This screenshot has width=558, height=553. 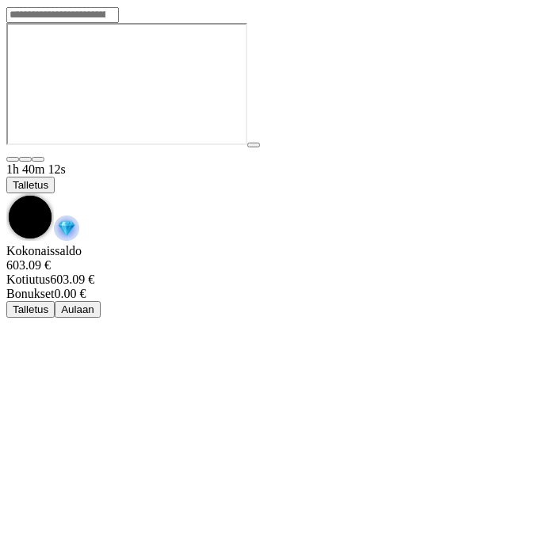 What do you see at coordinates (36, 169) in the screenshot?
I see `span: user session time` at bounding box center [36, 169].